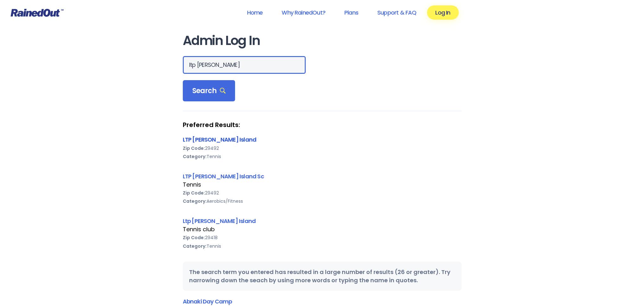  Describe the element at coordinates (209, 91) in the screenshot. I see `span: Search` at that location.